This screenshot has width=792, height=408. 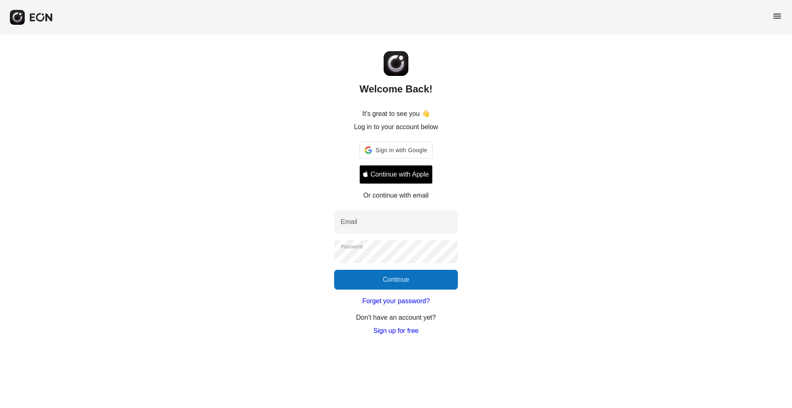 I want to click on a: Forget your password?, so click(x=396, y=301).